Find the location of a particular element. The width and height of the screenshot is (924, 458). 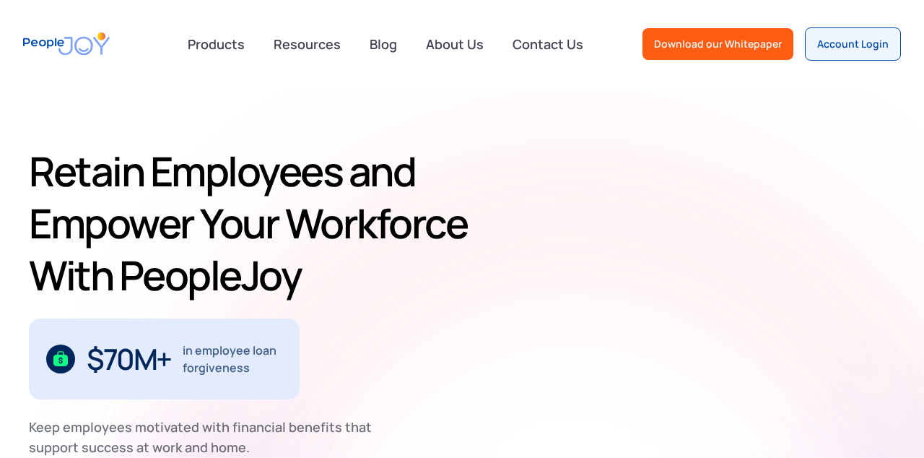

div: Keep employees motivated with financial benefits that support success at work and home. is located at coordinates (206, 437).